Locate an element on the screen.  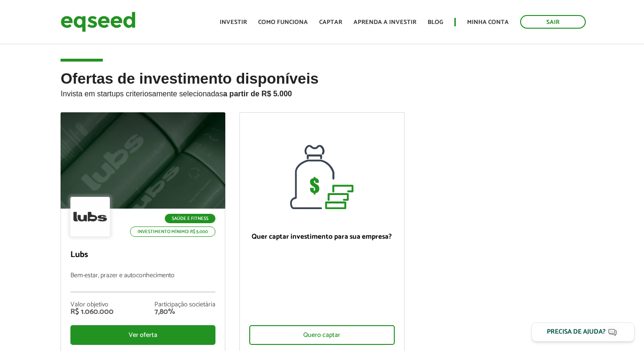
a: Como funciona is located at coordinates (283, 22).